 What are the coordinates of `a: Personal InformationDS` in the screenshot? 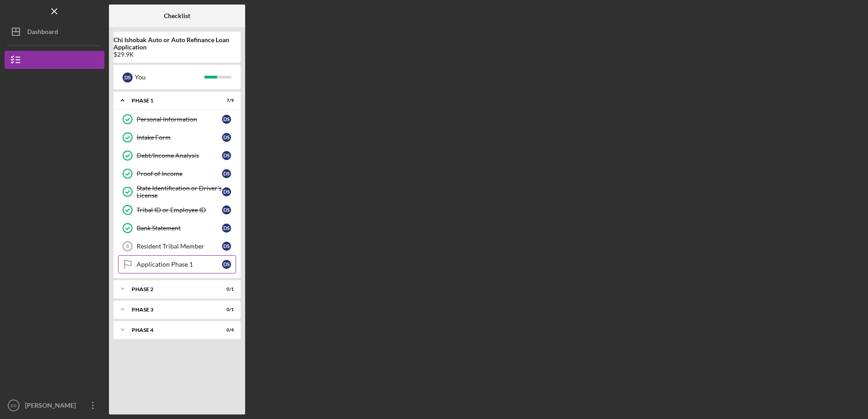 It's located at (177, 120).